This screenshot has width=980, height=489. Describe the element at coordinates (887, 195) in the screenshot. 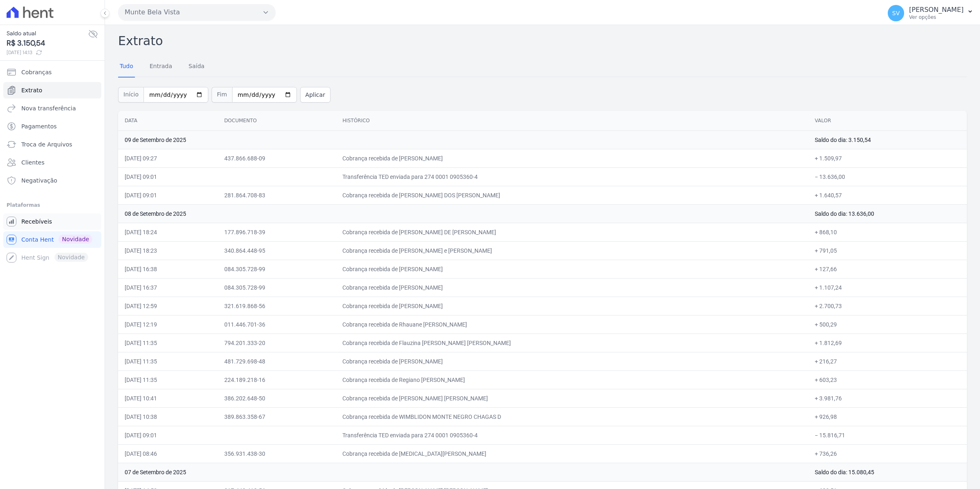

I see `td: + 1.640,57` at that location.